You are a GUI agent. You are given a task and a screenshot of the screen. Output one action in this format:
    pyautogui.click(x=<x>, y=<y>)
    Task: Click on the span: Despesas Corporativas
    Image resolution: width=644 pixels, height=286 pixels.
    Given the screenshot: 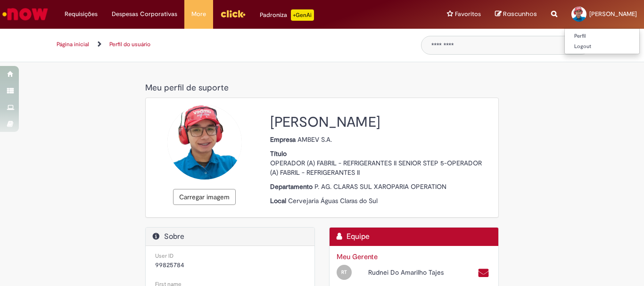 What is the action you would take?
    pyautogui.click(x=144, y=14)
    